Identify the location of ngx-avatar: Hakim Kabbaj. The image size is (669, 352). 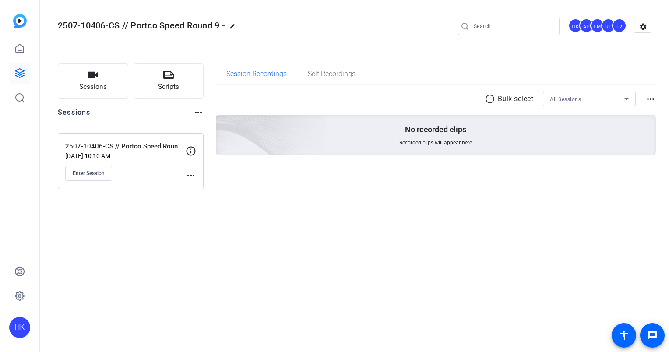
(575, 26).